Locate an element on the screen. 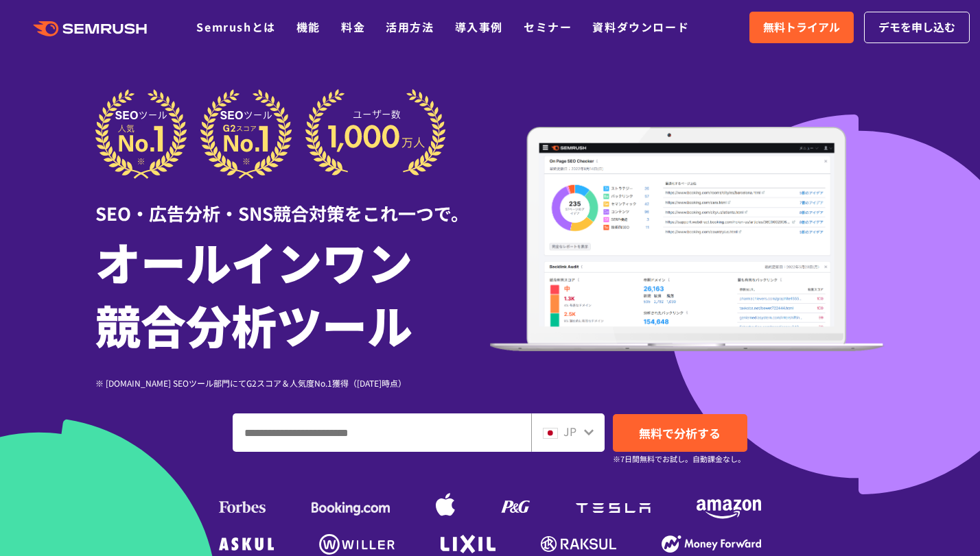 This screenshot has width=980, height=556. h1: オールインワン 競合分析ツール is located at coordinates (293, 293).